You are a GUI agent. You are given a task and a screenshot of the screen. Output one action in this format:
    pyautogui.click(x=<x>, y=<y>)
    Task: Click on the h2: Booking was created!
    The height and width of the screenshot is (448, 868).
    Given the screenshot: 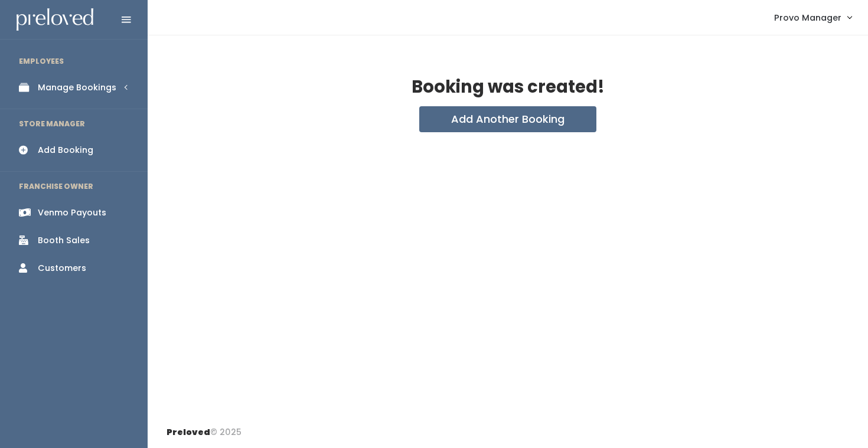 What is the action you would take?
    pyautogui.click(x=508, y=87)
    